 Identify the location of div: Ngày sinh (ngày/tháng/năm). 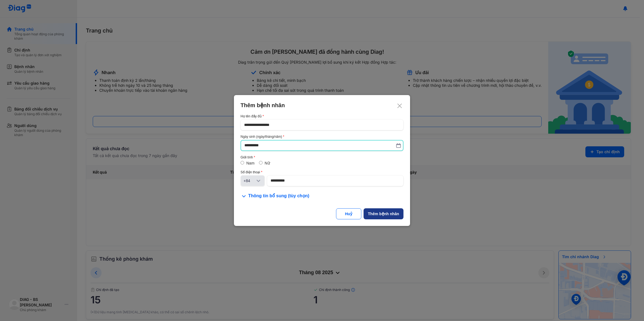
(322, 137).